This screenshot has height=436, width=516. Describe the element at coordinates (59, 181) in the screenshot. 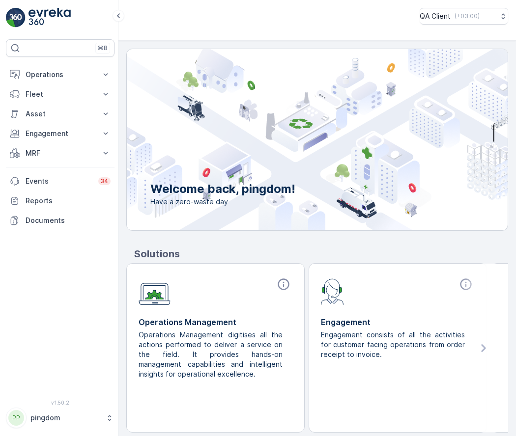

I see `p: Events` at that location.